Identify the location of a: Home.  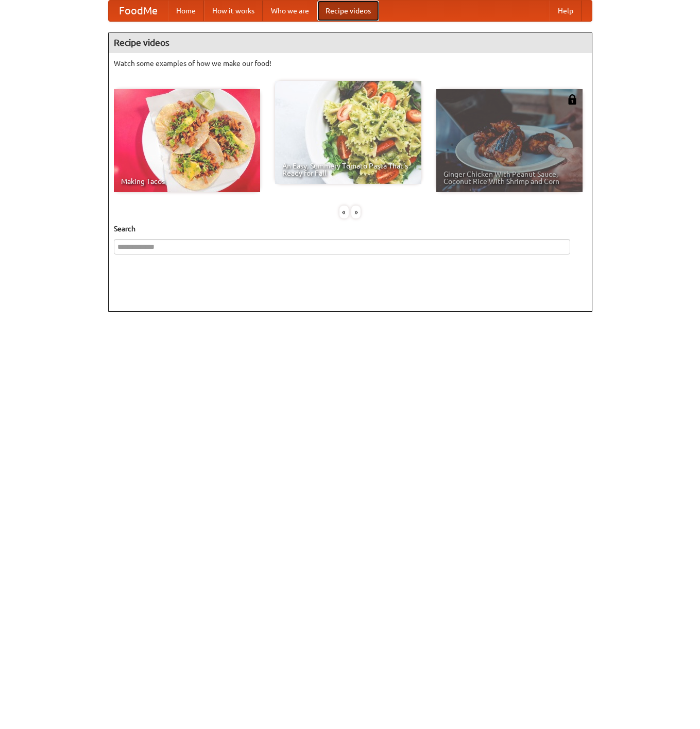
(186, 11).